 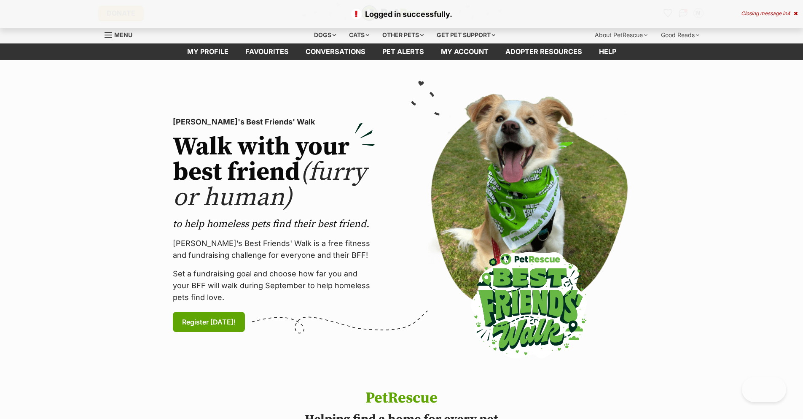 What do you see at coordinates (325, 35) in the screenshot?
I see `div: Dogs` at bounding box center [325, 35].